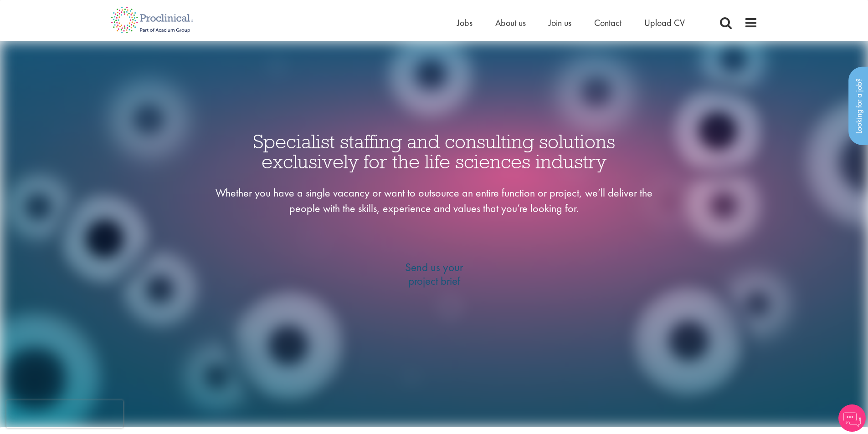 The image size is (868, 434). Describe the element at coordinates (465, 23) in the screenshot. I see `span: Jobs` at that location.